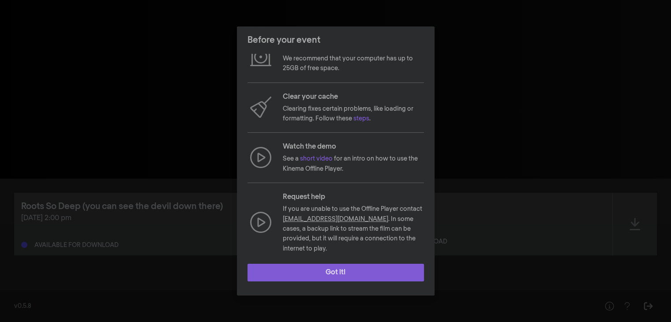 This screenshot has width=671, height=322. I want to click on a: steps, so click(361, 119).